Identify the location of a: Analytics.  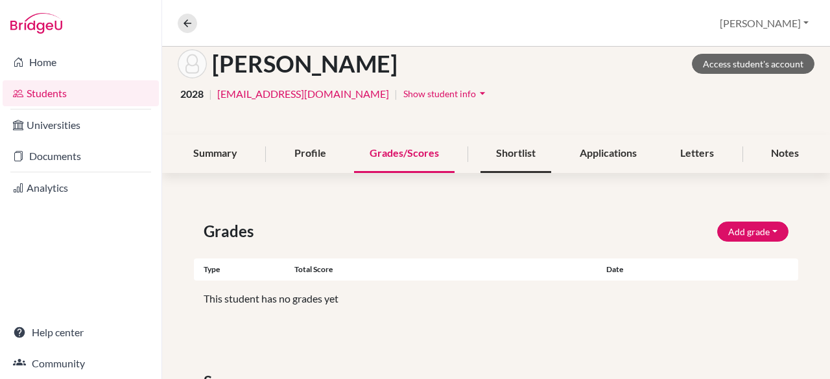
(80, 188).